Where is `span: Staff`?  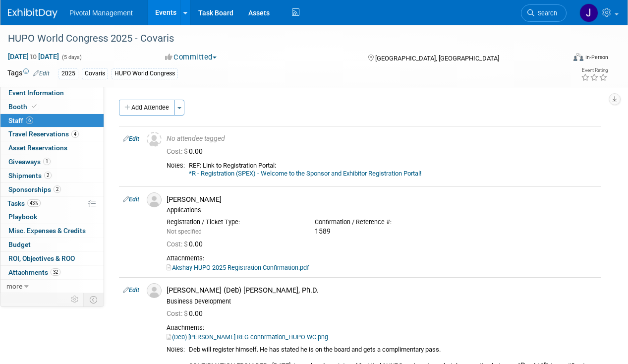 span: Staff is located at coordinates (21, 121).